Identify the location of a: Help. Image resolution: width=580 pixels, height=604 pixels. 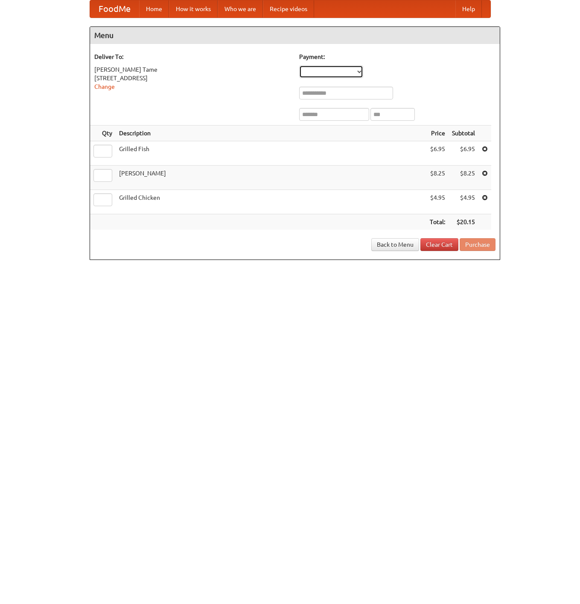
(468, 9).